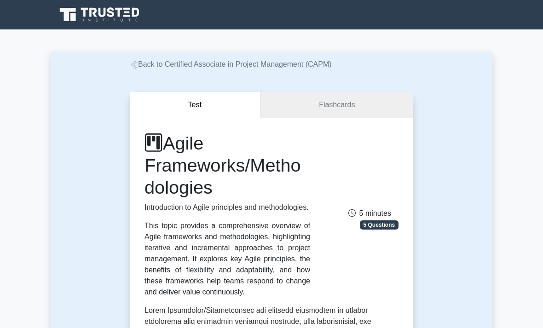  What do you see at coordinates (228, 165) in the screenshot?
I see `h1: Agile Frameworks/Methodologies` at bounding box center [228, 165].